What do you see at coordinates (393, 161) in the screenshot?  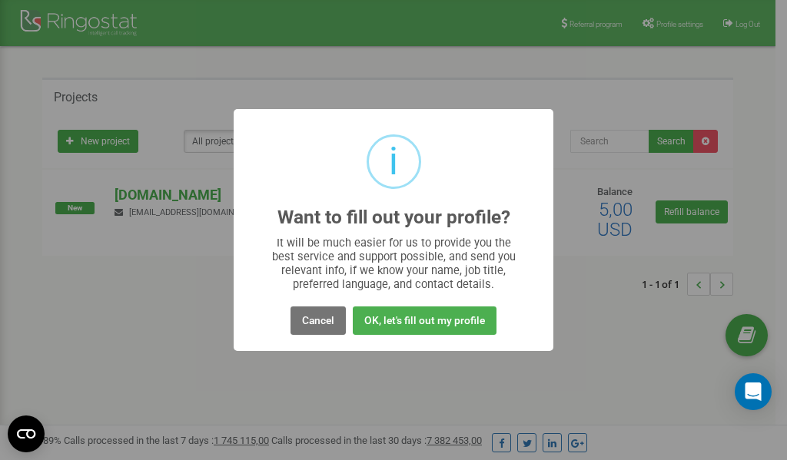 I see `div: i` at bounding box center [393, 161].